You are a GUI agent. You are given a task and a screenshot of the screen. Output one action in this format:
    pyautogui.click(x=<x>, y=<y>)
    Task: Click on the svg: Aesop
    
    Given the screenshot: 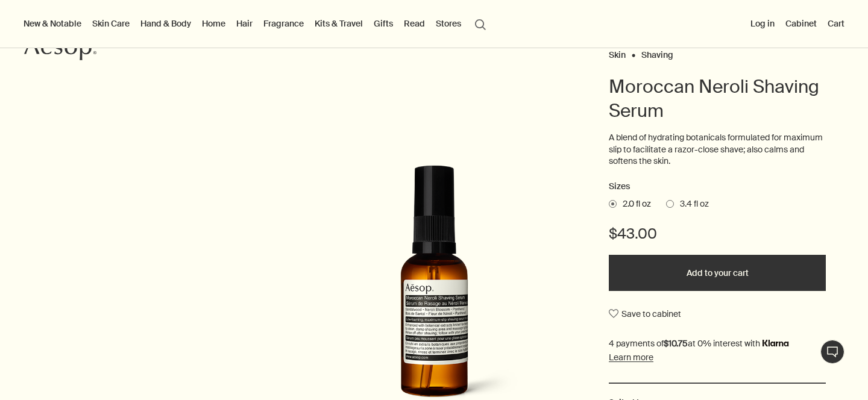 What is the action you would take?
    pyautogui.click(x=60, y=49)
    